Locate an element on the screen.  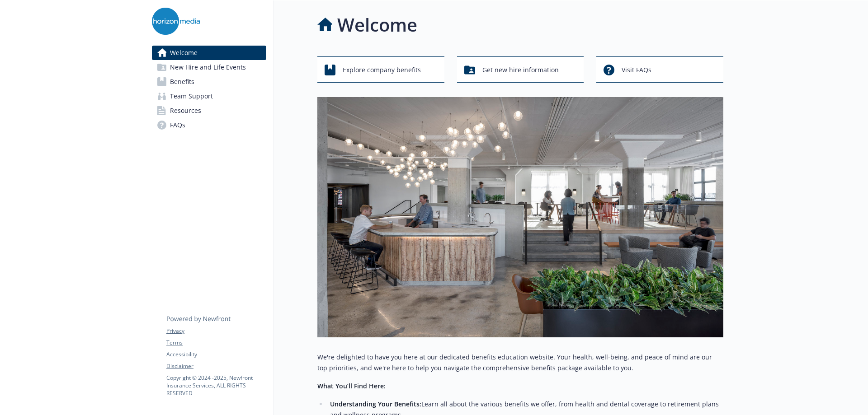
span: Get new hire information is located at coordinates (520, 70).